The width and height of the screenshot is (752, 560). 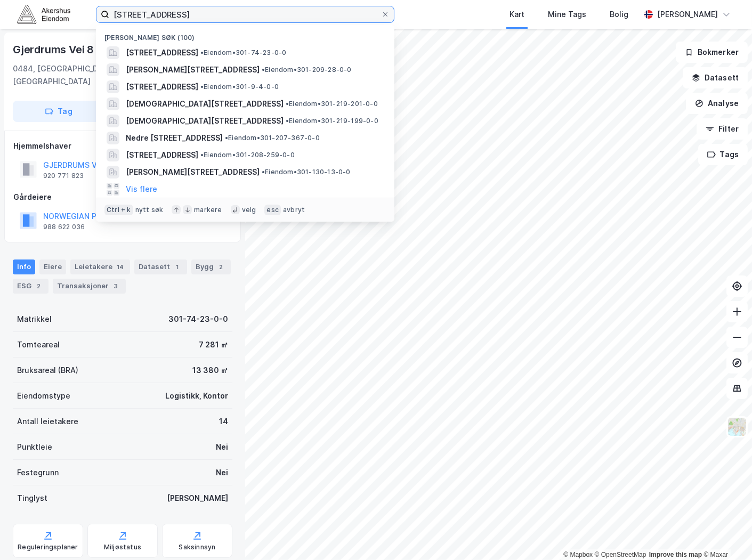 What do you see at coordinates (116, 286) in the screenshot?
I see `div: 3` at bounding box center [116, 286].